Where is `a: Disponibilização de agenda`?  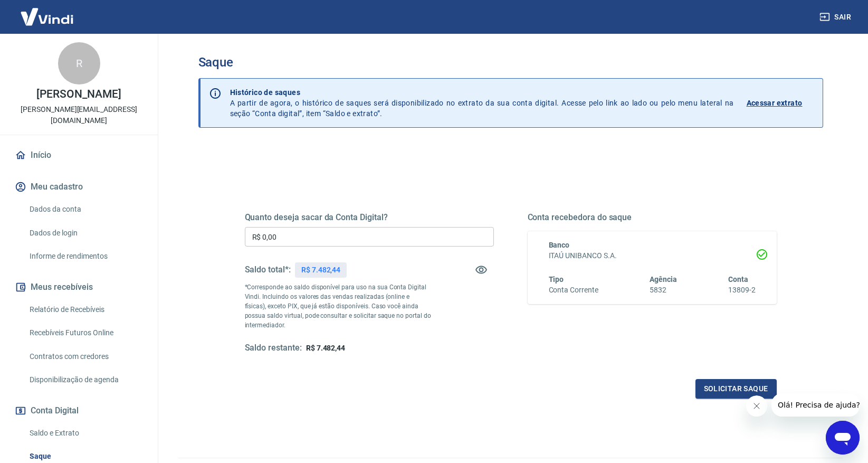
a: Disponibilização de agenda is located at coordinates (85, 379).